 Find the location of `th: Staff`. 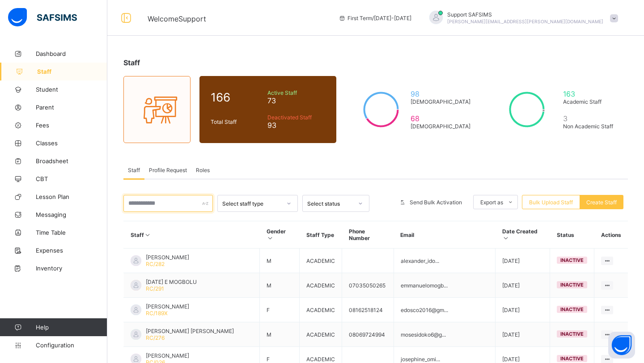

th: Staff is located at coordinates (192, 235).